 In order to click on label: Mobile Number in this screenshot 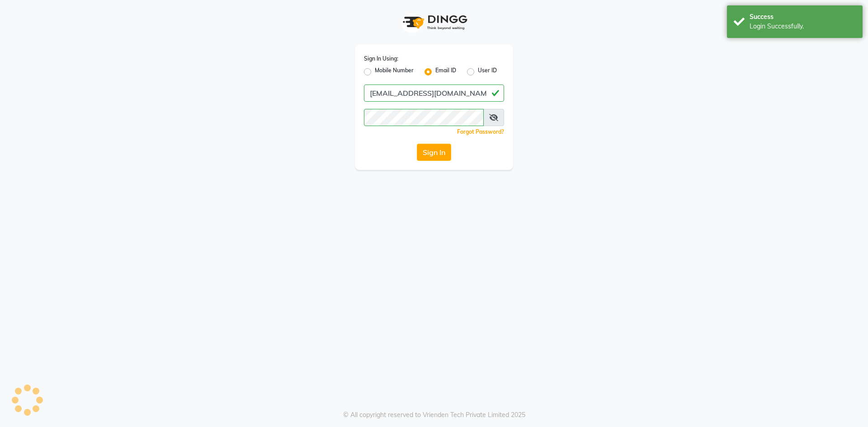, I will do `click(394, 72)`.